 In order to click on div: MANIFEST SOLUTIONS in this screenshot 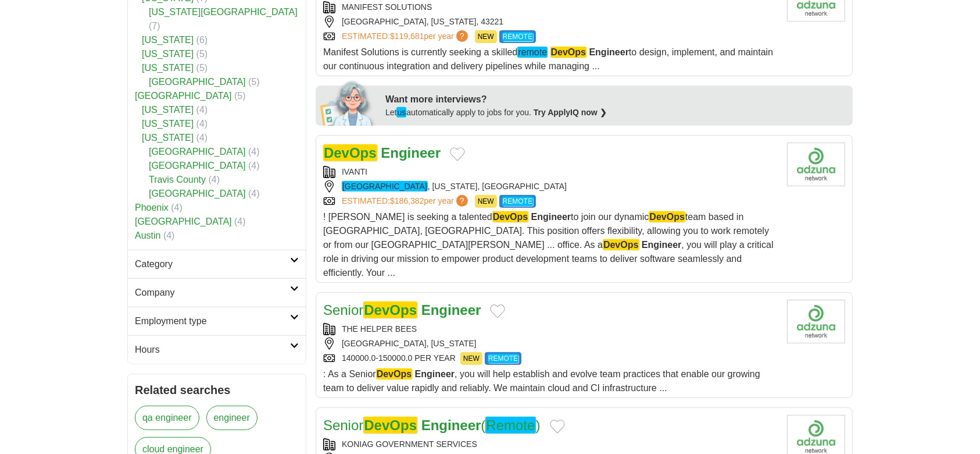, I will do `click(550, 7)`.